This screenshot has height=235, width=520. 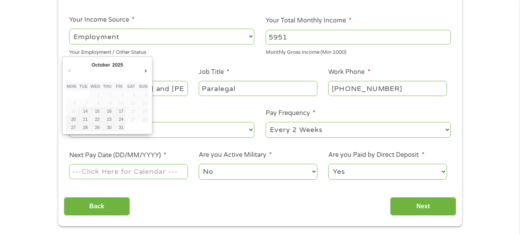 What do you see at coordinates (290, 113) in the screenshot?
I see `label: Pay Frequency` at bounding box center [290, 113].